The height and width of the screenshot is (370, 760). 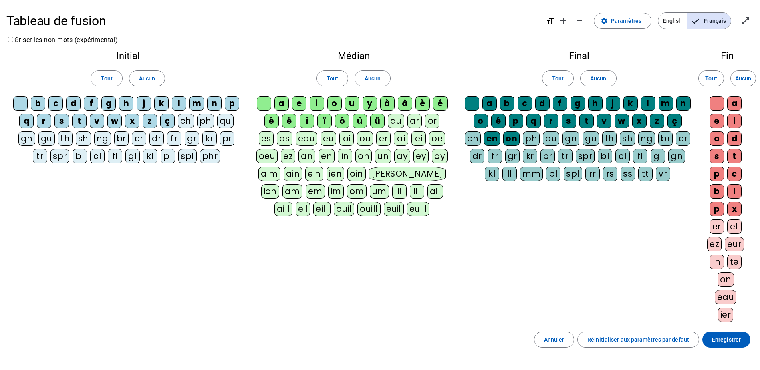 I want to click on div: v, so click(x=604, y=121).